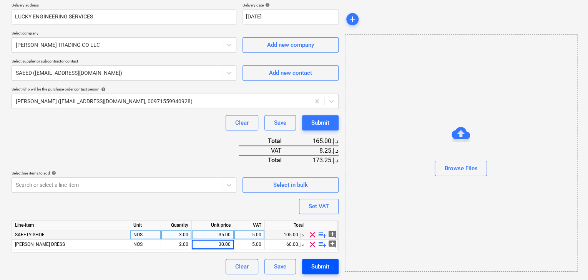  Describe the element at coordinates (286, 235) in the screenshot. I see `div: 105.00د.إ.‏` at that location.